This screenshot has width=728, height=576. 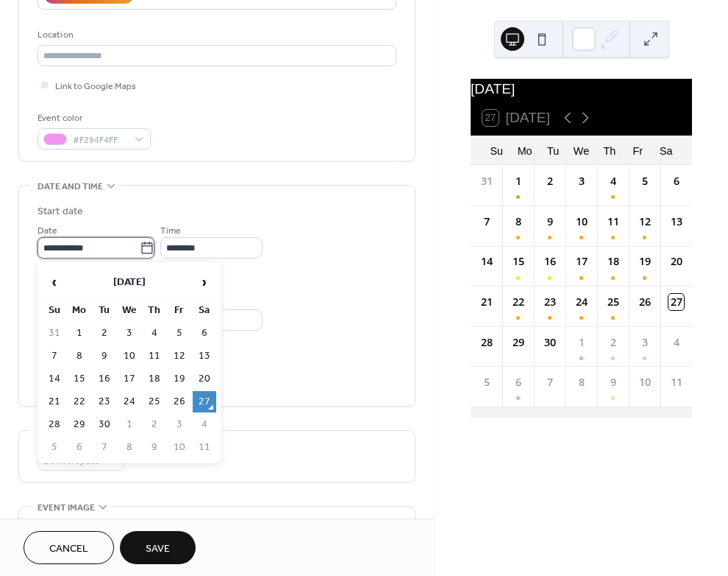 What do you see at coordinates (154, 379) in the screenshot?
I see `td: 18` at bounding box center [154, 379].